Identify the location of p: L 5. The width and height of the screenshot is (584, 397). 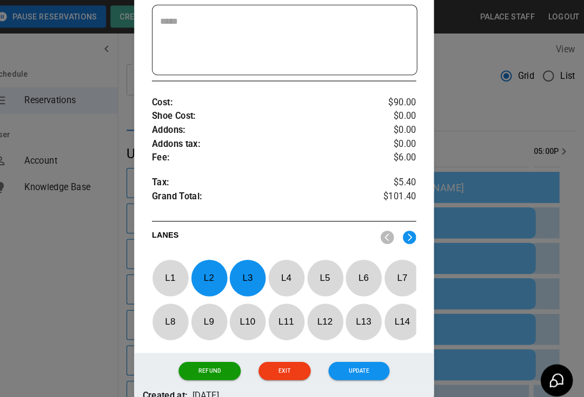
(332, 271).